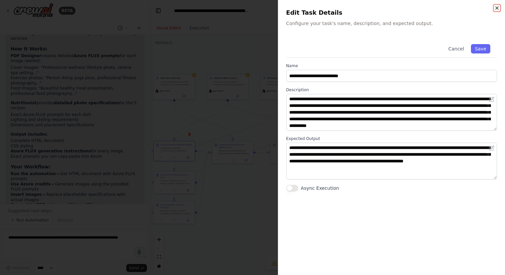  Describe the element at coordinates (392, 90) in the screenshot. I see `label: Description` at that location.